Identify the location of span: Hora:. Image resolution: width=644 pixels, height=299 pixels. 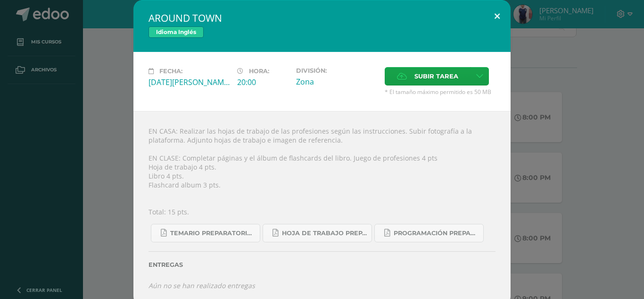
(259, 71).